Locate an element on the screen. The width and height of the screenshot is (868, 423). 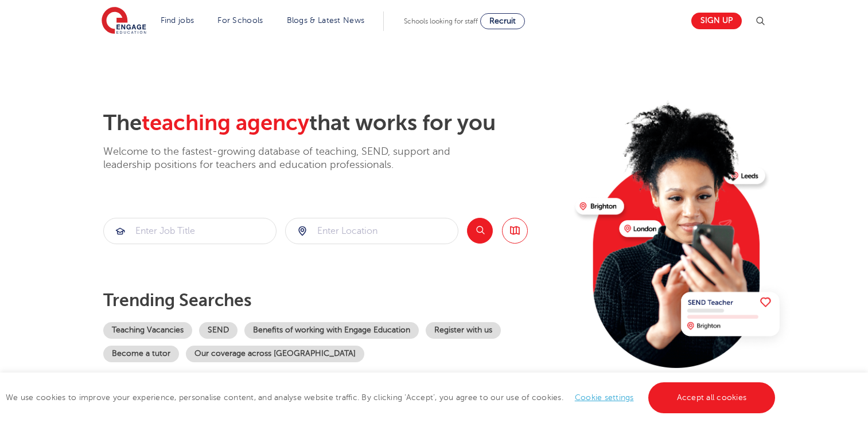
a: Sign up is located at coordinates (717, 20).